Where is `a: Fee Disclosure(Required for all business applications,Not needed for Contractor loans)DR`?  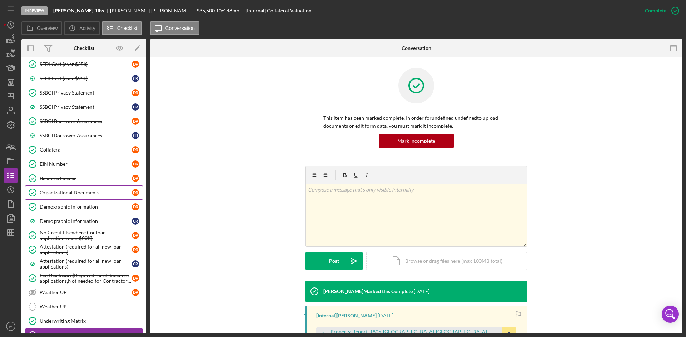 a: Fee Disclosure(Required for all business applications,Not needed for Contractor loans)DR is located at coordinates (84, 279).